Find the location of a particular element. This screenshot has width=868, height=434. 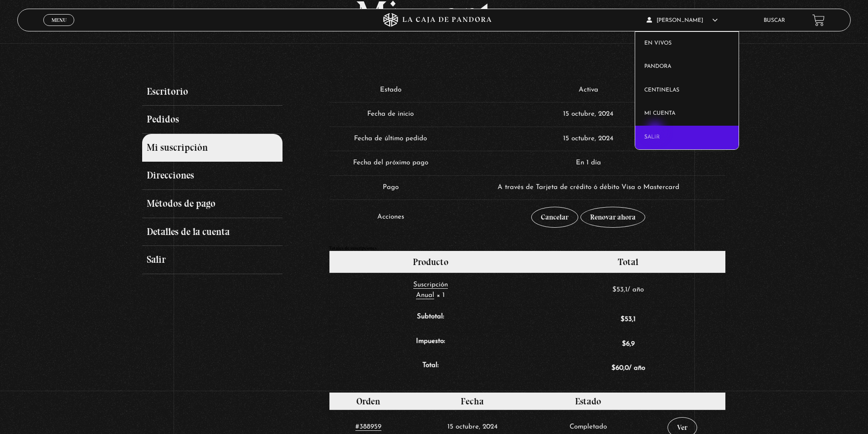

a: Centinelas is located at coordinates (687, 91).